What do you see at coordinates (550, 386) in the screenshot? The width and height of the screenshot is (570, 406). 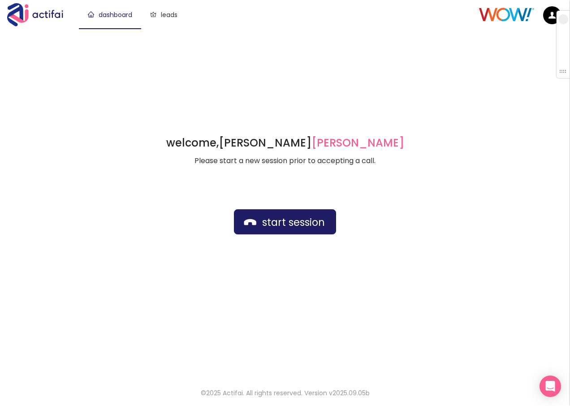 I see `div: Open Intercom Messenger` at bounding box center [550, 386].